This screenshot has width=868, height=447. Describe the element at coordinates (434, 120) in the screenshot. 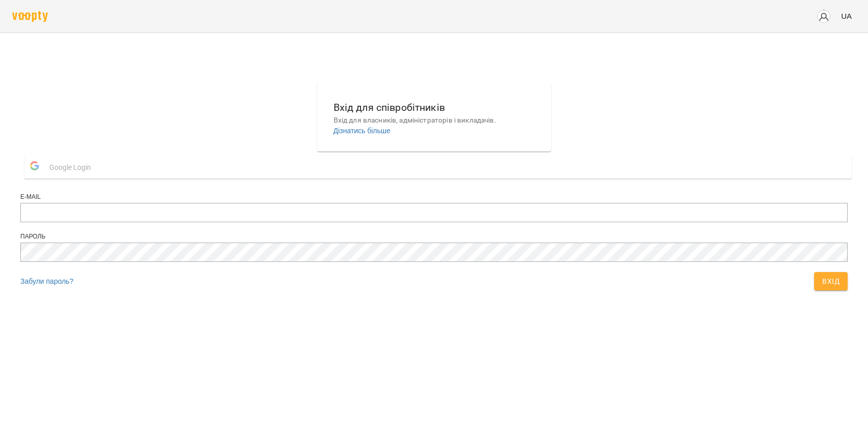

I see `p: Вхід для власників, адміністраторів і викладачів.` at that location.